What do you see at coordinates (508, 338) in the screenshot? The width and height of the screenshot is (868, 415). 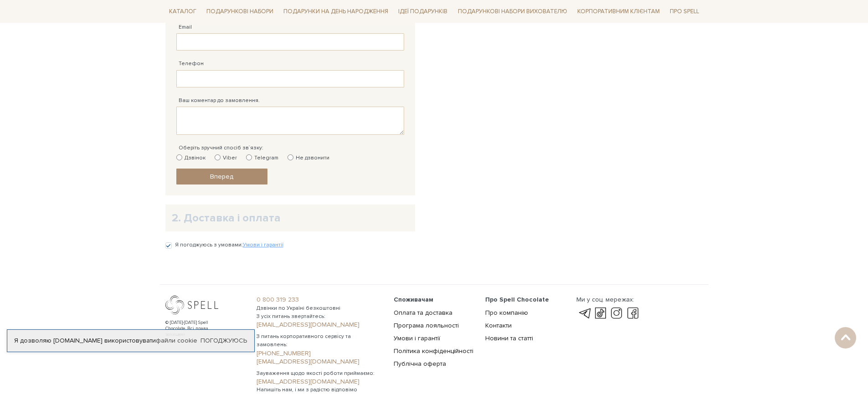 I see `a: Новини та статті` at bounding box center [508, 338].